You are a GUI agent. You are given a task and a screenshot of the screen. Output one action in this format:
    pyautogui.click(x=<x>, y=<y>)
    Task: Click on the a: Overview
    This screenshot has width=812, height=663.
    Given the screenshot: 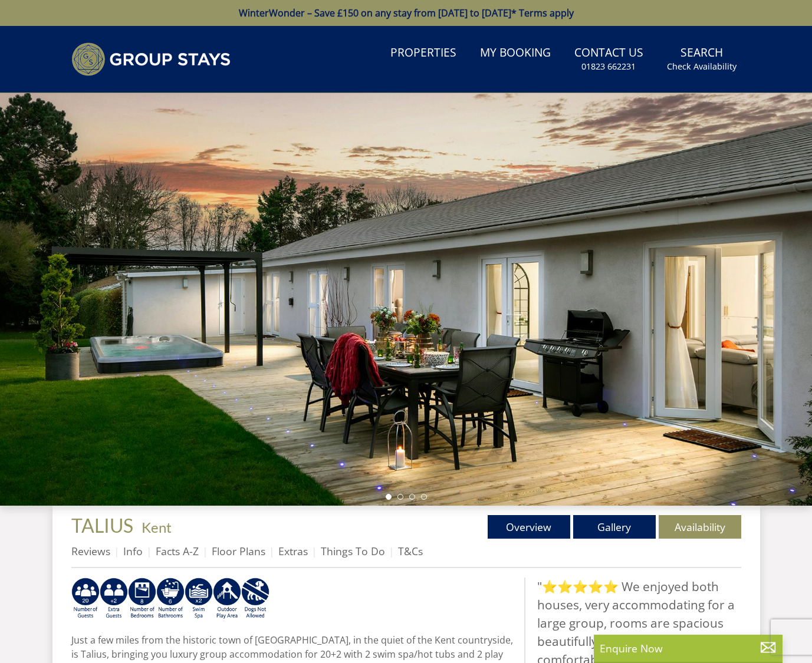 What is the action you would take?
    pyautogui.click(x=529, y=527)
    